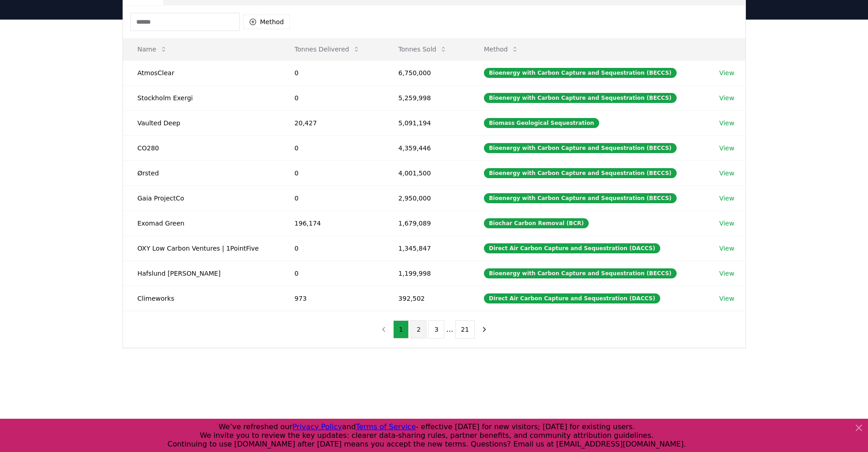 Image resolution: width=868 pixels, height=452 pixels. Describe the element at coordinates (332, 123) in the screenshot. I see `td: 20,427` at that location.